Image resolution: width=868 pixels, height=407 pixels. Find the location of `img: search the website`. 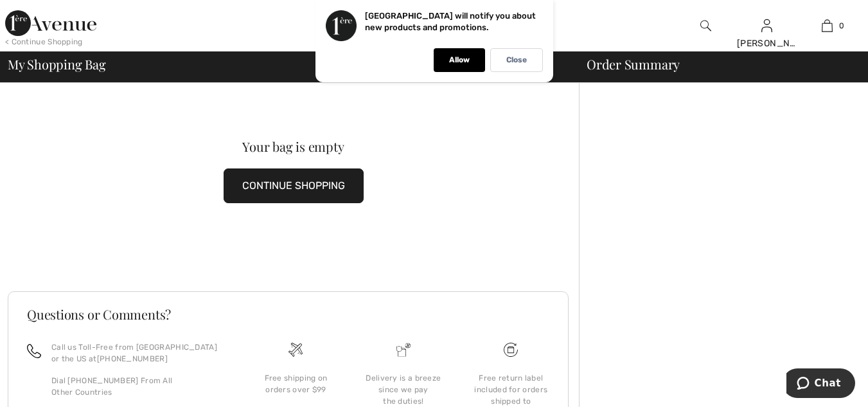

img: search the website is located at coordinates (706, 25).